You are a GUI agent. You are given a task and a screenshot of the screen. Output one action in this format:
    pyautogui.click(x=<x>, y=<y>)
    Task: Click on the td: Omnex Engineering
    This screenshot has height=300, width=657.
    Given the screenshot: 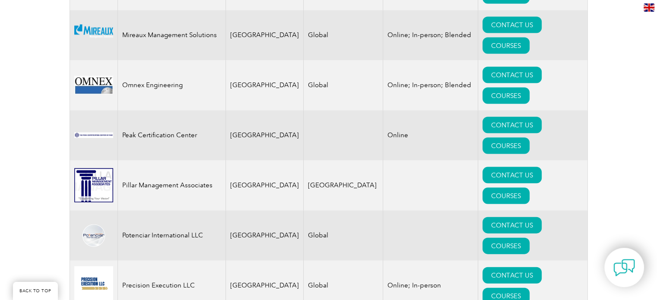 What is the action you would take?
    pyautogui.click(x=172, y=86)
    